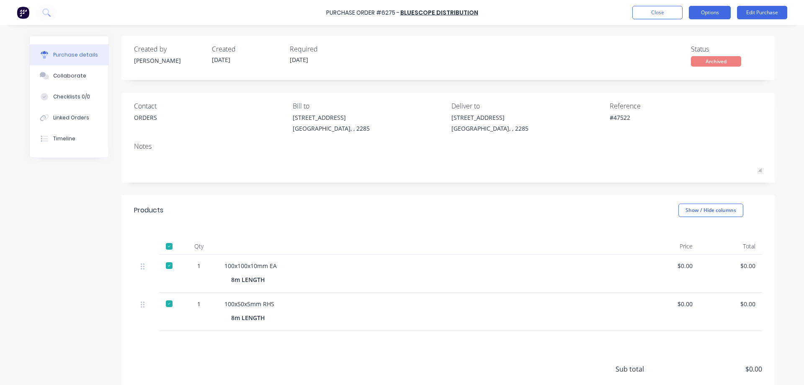 The height and width of the screenshot is (385, 804). What do you see at coordinates (686, 106) in the screenshot?
I see `div: Reference` at bounding box center [686, 106].